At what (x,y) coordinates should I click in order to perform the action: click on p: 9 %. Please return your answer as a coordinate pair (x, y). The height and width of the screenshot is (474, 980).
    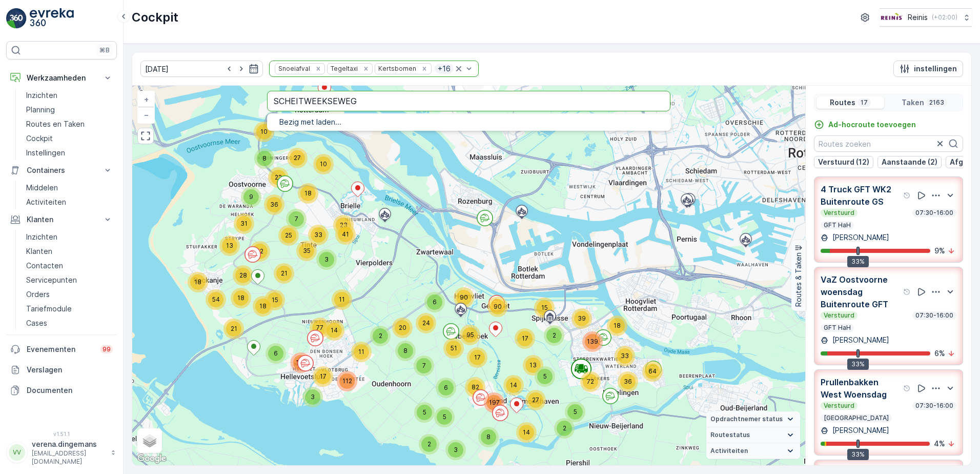
    Looking at the image, I should click on (939, 251).